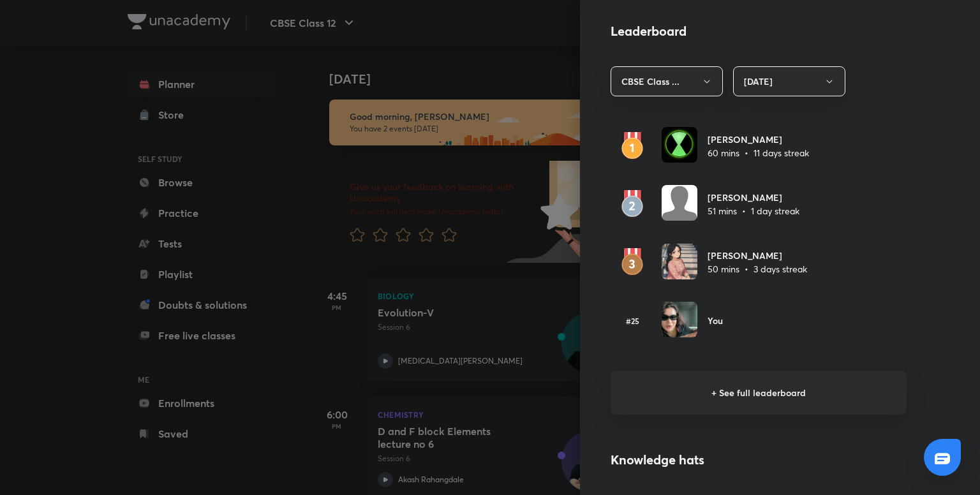  What do you see at coordinates (753, 211) in the screenshot?
I see `p: 51 mins • 1 day streak` at bounding box center [753, 211].